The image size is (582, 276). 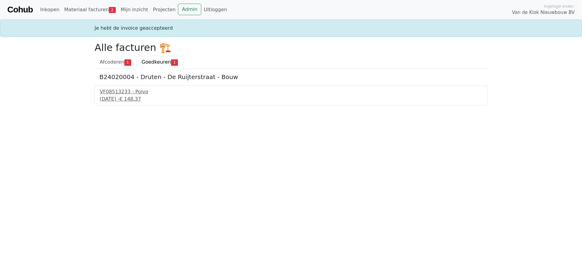 What do you see at coordinates (291, 48) in the screenshot?
I see `h2: Alle facturen 🏗️` at bounding box center [291, 48].